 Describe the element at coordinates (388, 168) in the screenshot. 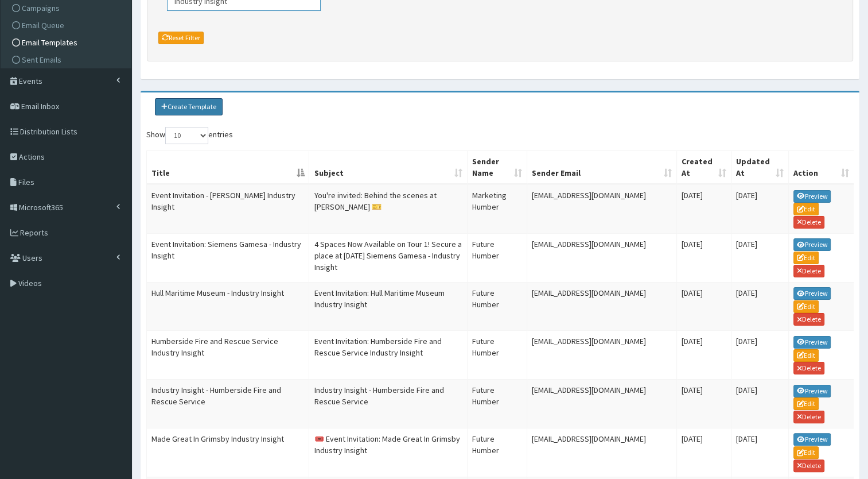

I see `th: Subject: activate to sort column ascending` at that location.